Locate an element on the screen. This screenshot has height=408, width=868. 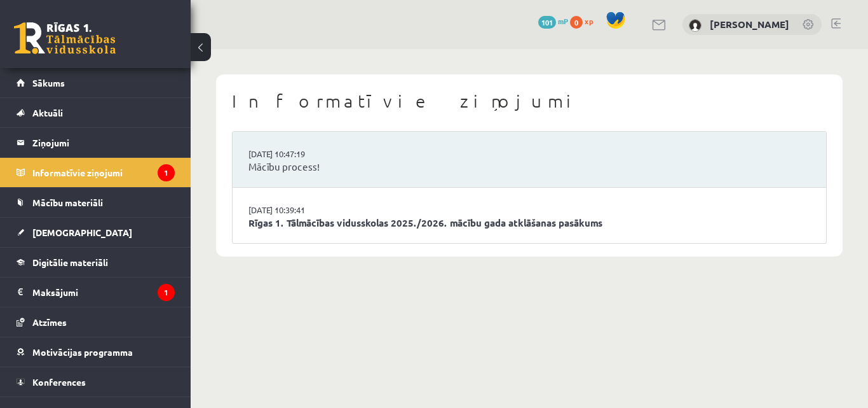
a: Motivācijas programma is located at coordinates (95, 352).